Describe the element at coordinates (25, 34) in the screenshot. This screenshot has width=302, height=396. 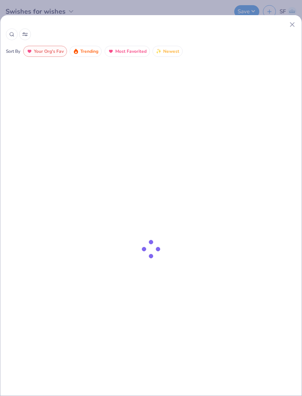
I see `button: Sort Popup Button` at that location.